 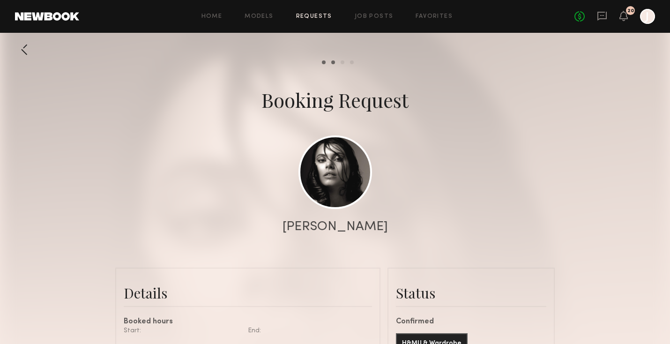 I want to click on a: J, so click(x=647, y=16).